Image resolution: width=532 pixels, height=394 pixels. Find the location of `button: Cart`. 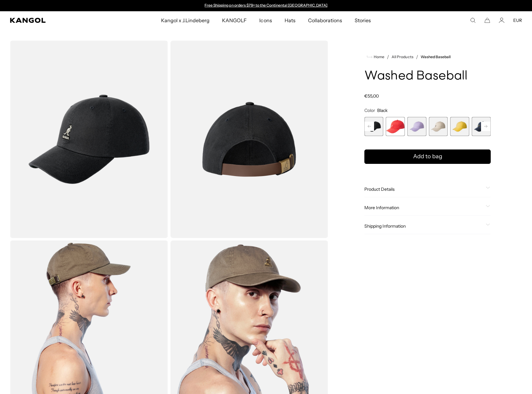

button: Cart is located at coordinates (487, 20).